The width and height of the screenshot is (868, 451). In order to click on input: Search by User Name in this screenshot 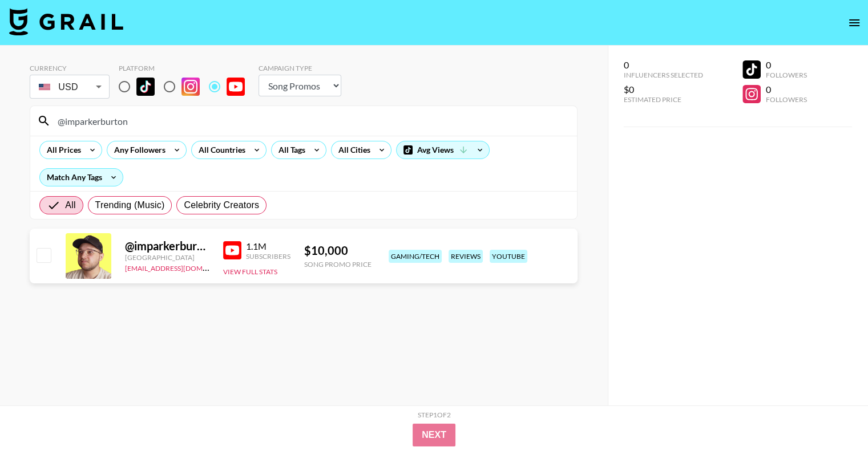, I will do `click(311, 121)`.